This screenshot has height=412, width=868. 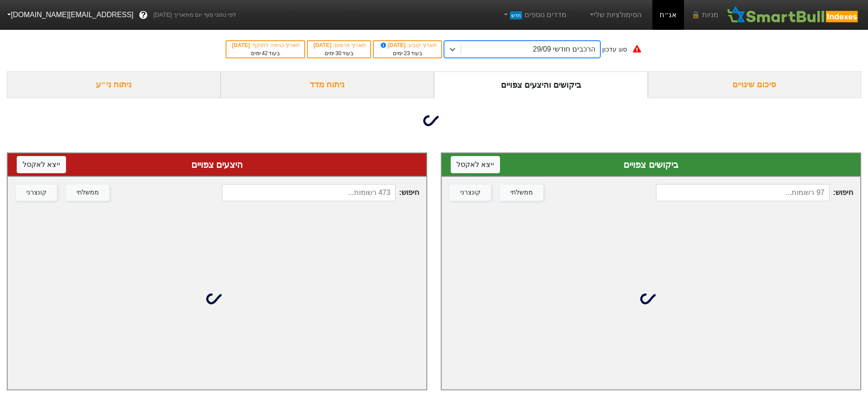 I want to click on a: הסימולציות שלי, so click(x=615, y=15).